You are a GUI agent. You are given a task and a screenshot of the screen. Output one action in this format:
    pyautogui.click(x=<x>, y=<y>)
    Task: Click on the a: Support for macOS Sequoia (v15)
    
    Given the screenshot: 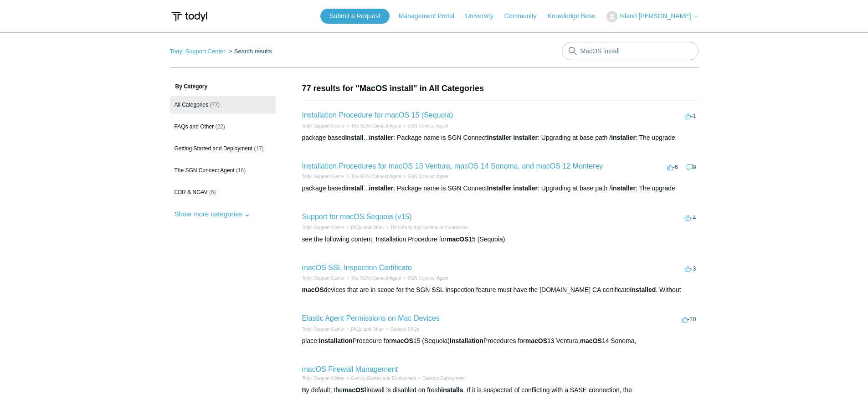 What is the action you would take?
    pyautogui.click(x=357, y=216)
    